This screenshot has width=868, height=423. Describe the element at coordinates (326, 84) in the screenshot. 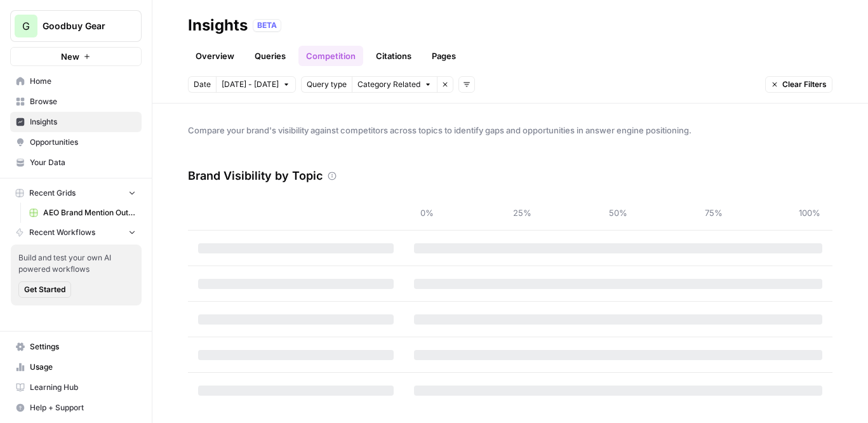

I see `span: Query type` at that location.